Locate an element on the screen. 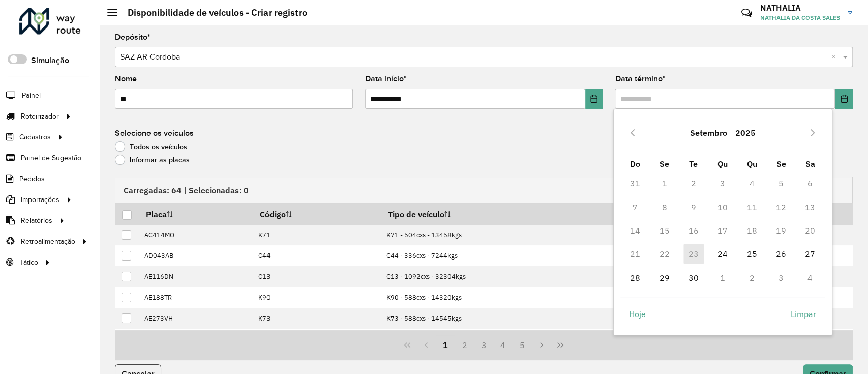 This screenshot has width=868, height=374. td: 12 is located at coordinates (781, 206).